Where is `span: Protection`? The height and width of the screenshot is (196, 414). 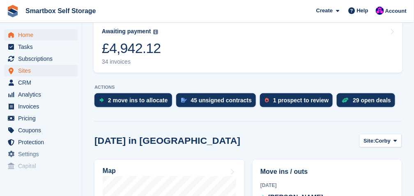
span: Protection is located at coordinates (43, 142).